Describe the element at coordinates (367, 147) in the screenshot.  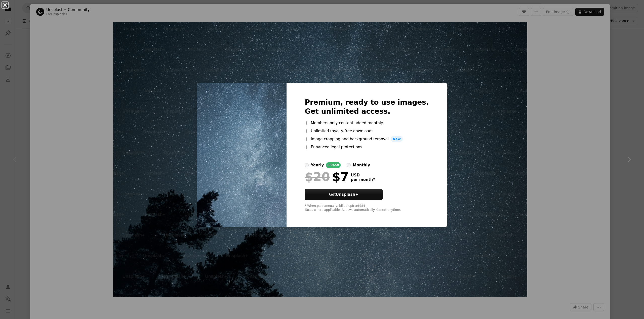
I see `li: Enhanced legal protections` at that location.